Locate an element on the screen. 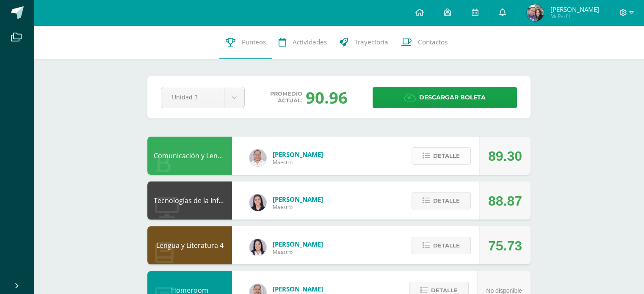 The image size is (644, 294). span: No disponible is located at coordinates (504, 291).